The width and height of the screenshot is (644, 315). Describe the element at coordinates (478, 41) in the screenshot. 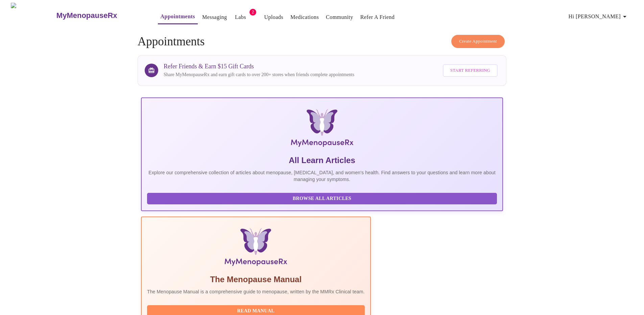

I see `button: Create Appointment` at that location.